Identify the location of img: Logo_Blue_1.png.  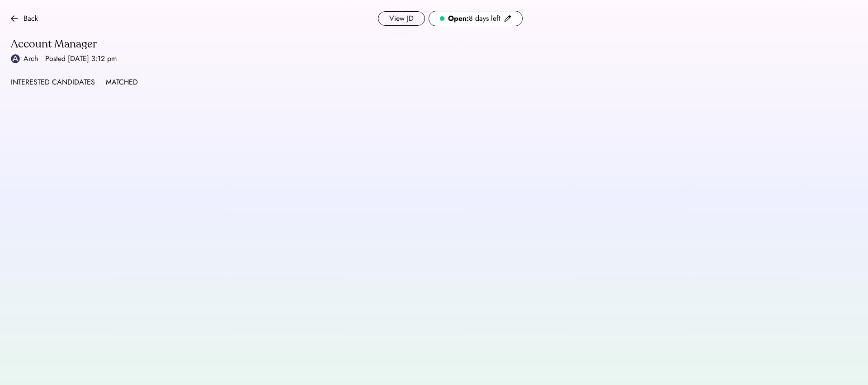
(15, 59).